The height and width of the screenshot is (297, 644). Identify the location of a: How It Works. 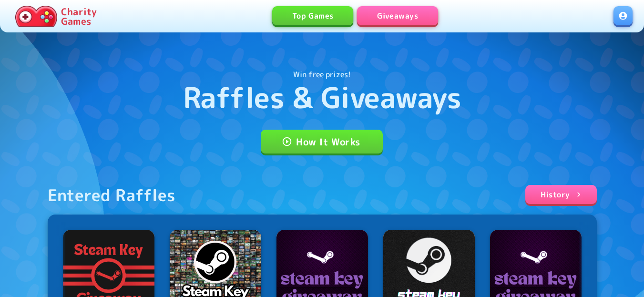
(322, 142).